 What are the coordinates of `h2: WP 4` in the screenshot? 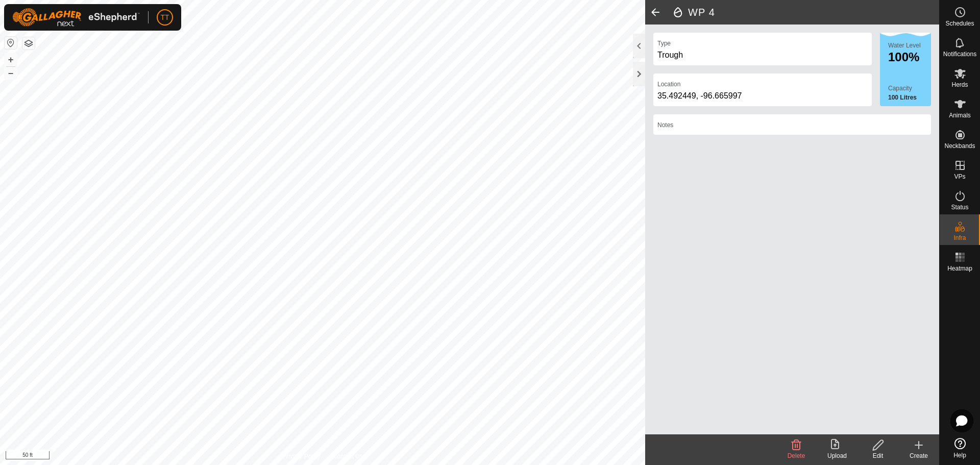 It's located at (806, 12).